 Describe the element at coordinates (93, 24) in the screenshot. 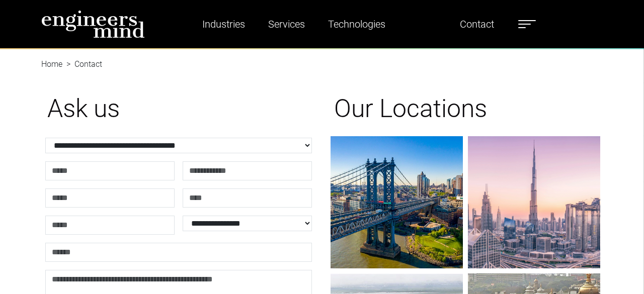

I see `img: logo` at that location.